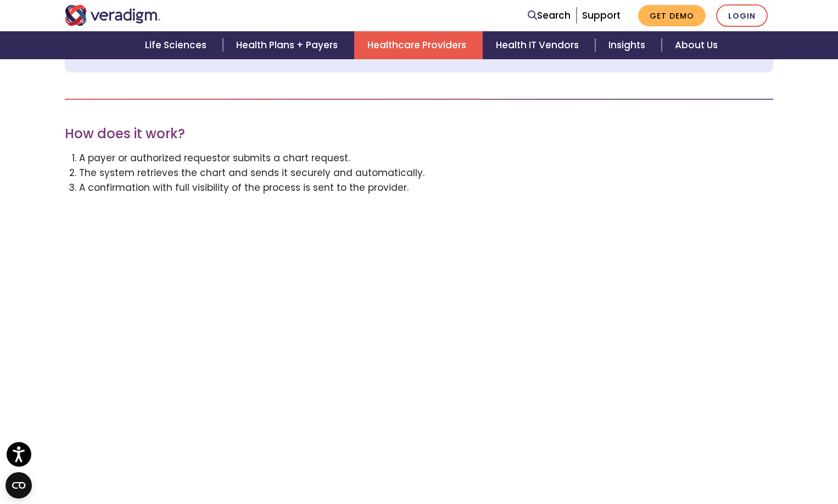 This screenshot has width=838, height=504. I want to click on a: Get Demo, so click(671, 15).